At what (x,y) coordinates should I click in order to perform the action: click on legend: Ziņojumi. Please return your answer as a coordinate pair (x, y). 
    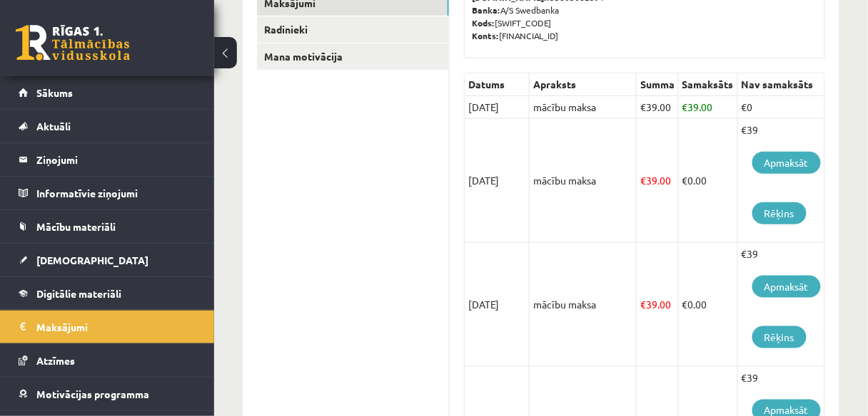
    Looking at the image, I should click on (117, 160).